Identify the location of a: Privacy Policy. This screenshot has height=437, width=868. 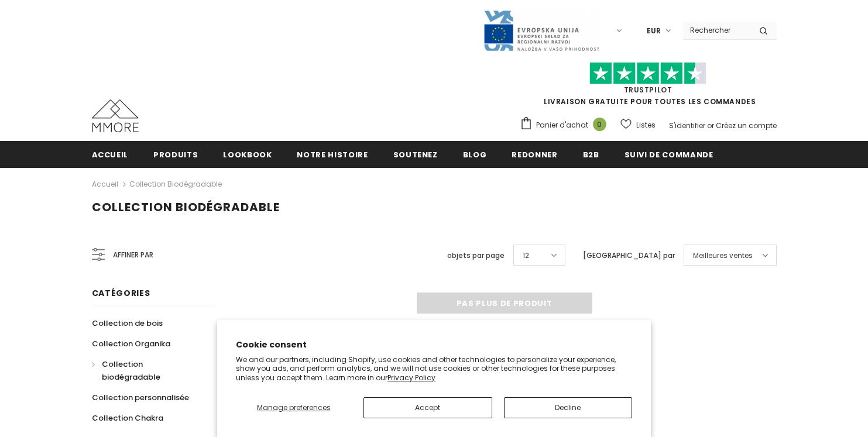
(411, 377).